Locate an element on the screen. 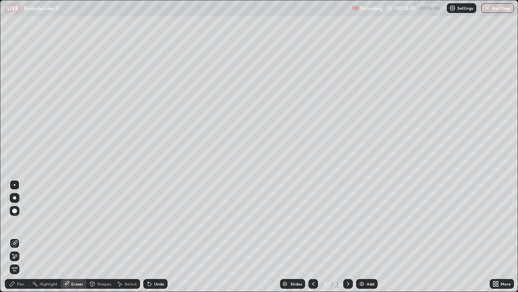 The width and height of the screenshot is (518, 292). div: Pen is located at coordinates (21, 284).